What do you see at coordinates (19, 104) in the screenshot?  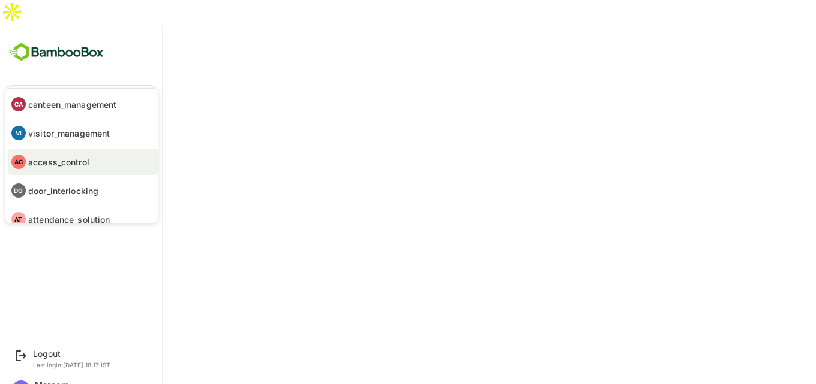 I see `div: CA` at bounding box center [19, 104].